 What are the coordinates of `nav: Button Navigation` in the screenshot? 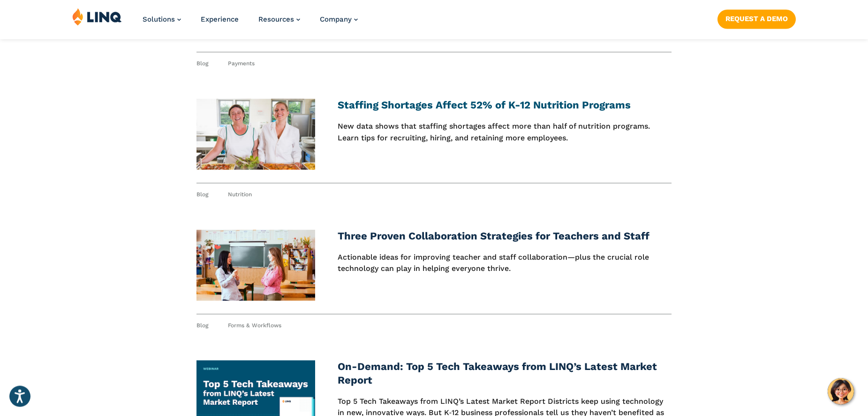 It's located at (756, 18).